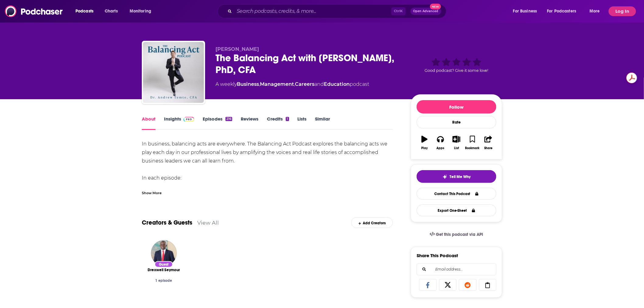 This screenshot has width=644, height=308. What do you see at coordinates (267, 195) in the screenshot?
I see `div: In business, balancing acts are everywhere. The Balancing Act Podcast explores the balancing acts...` at bounding box center [267, 195].